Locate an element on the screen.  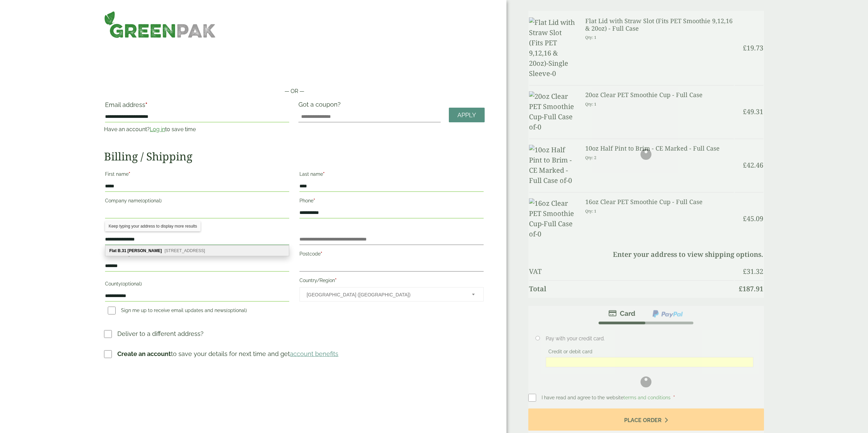
input: Sign me up to receive email updates and news(optional) is located at coordinates (111, 310).